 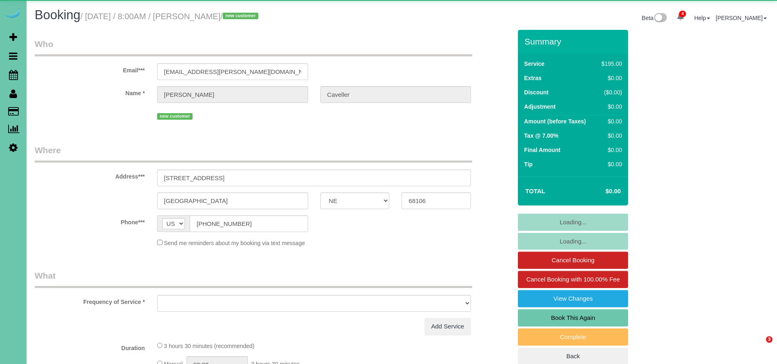 I want to click on span: 3 hours 30 minutes (recommended), so click(x=209, y=346).